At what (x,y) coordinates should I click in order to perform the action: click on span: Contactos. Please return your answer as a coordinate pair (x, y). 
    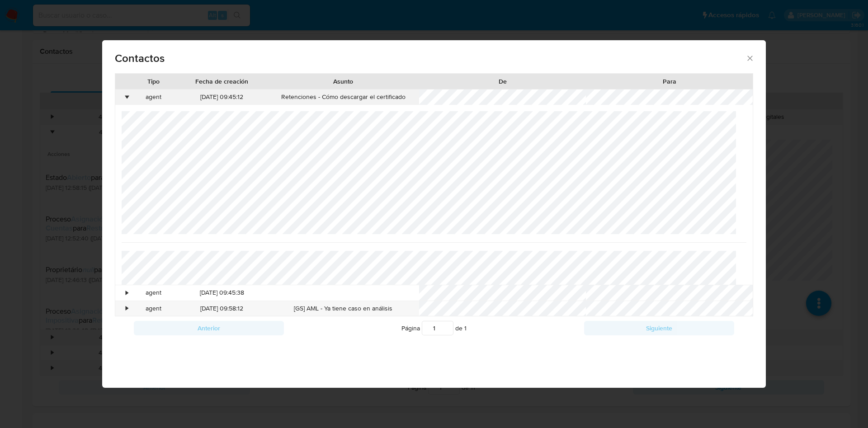
    Looking at the image, I should click on (430, 58).